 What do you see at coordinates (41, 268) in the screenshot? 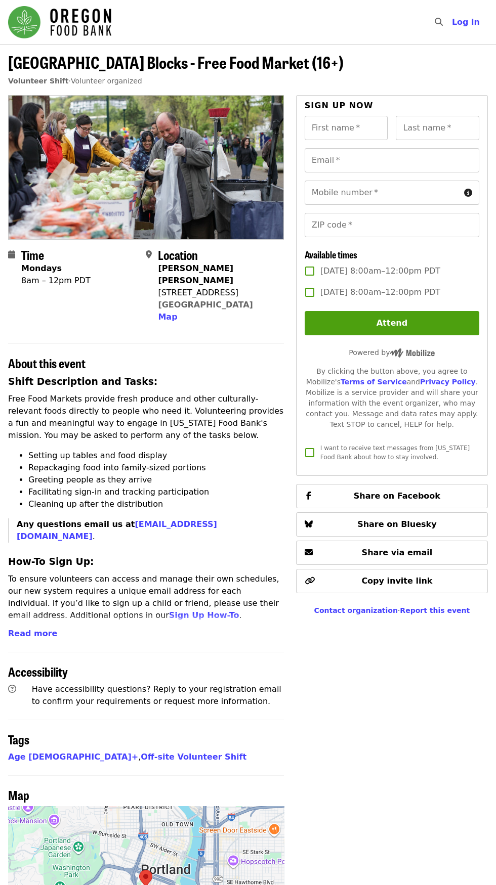
I see `strong: Mondays` at bounding box center [41, 268].